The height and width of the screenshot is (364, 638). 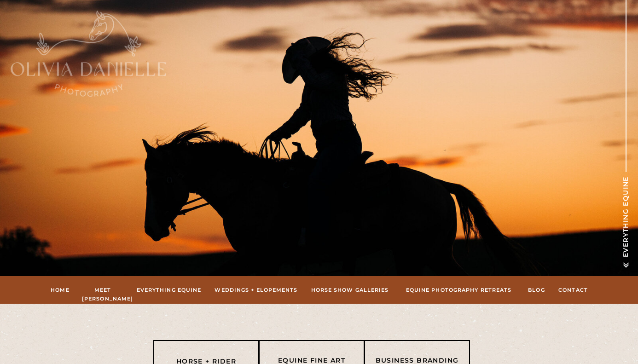 What do you see at coordinates (256, 290) in the screenshot?
I see `nav: Weddings + Elopements` at bounding box center [256, 290].